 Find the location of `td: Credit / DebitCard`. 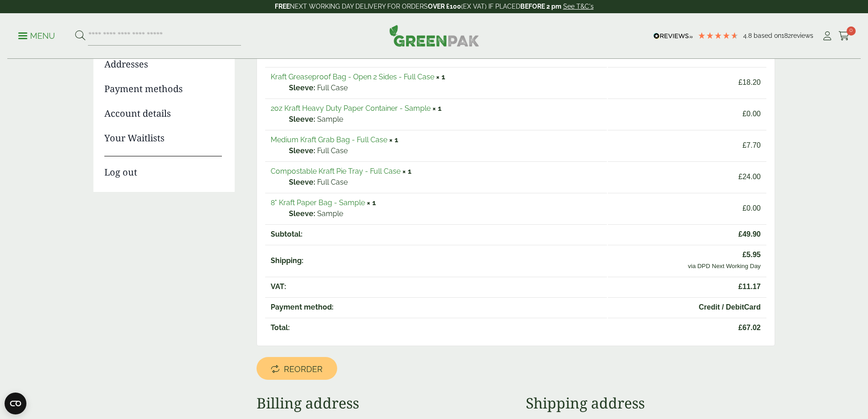

td: Credit / DebitCard is located at coordinates (686, 307).